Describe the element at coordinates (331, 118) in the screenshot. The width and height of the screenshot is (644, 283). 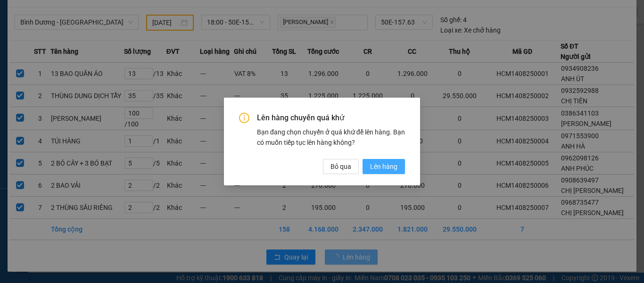
I see `span: Lên hàng chuyến quá khứ` at that location.